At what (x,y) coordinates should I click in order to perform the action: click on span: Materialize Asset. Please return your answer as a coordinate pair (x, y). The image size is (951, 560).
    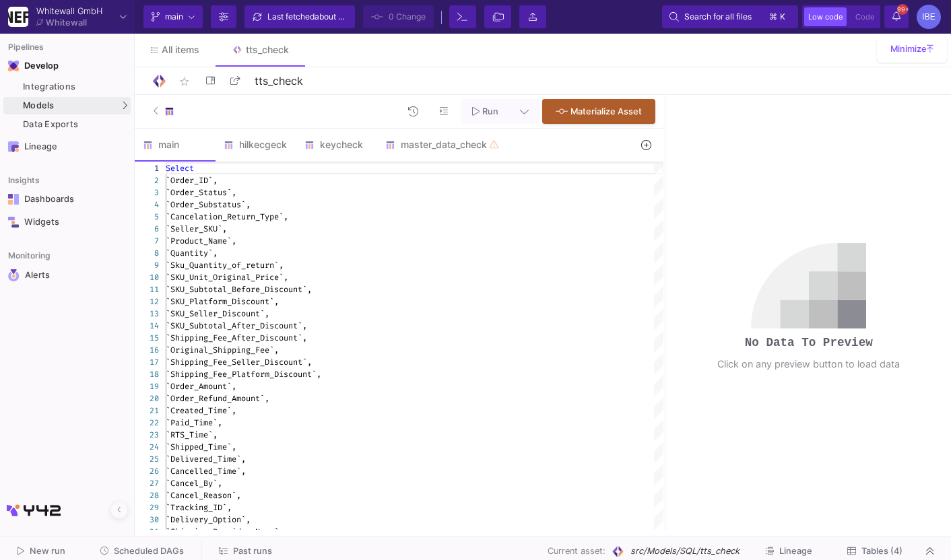
    Looking at the image, I should click on (606, 111).